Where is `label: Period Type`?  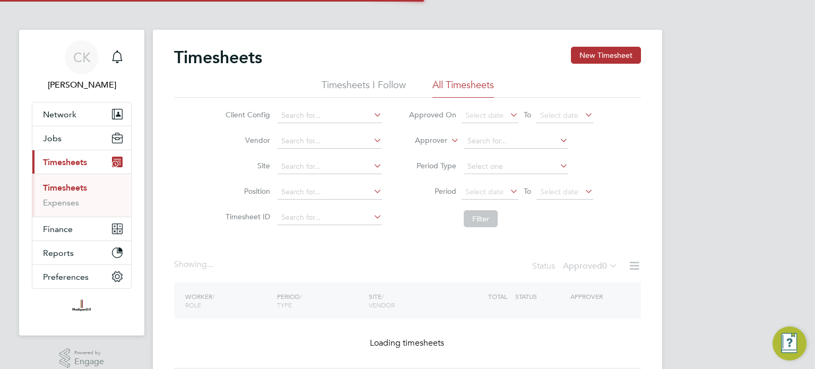 label: Period Type is located at coordinates (432, 166).